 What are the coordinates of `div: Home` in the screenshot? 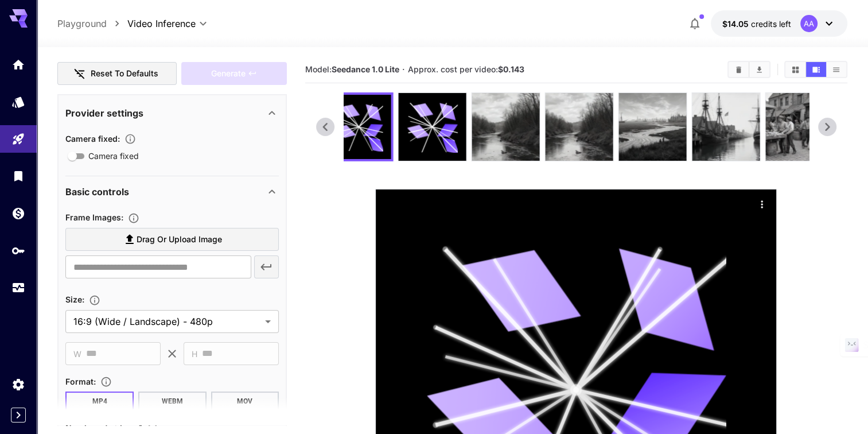 It's located at (18, 64).